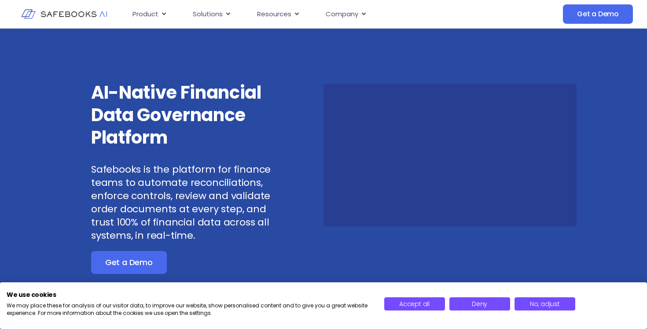  Describe the element at coordinates (479, 304) in the screenshot. I see `span: Deny` at that location.